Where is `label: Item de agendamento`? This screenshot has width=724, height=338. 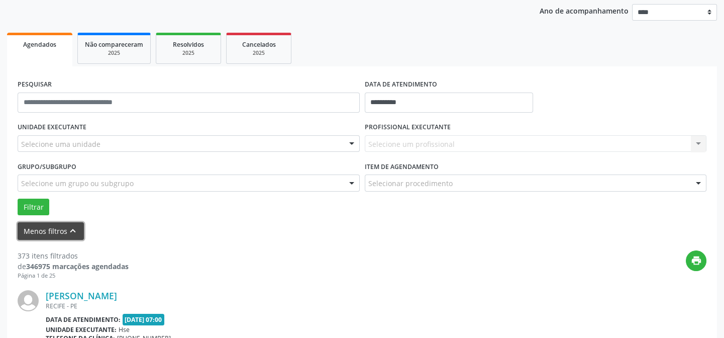 label: Item de agendamento is located at coordinates (402, 166).